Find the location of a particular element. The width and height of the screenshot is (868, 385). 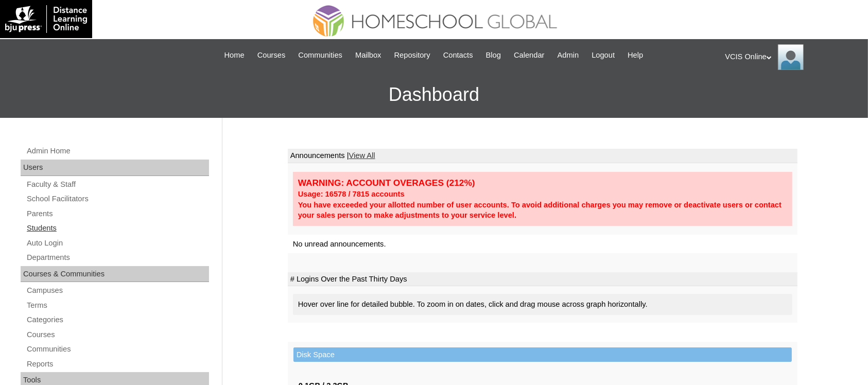

a: Contacts is located at coordinates (459, 55).